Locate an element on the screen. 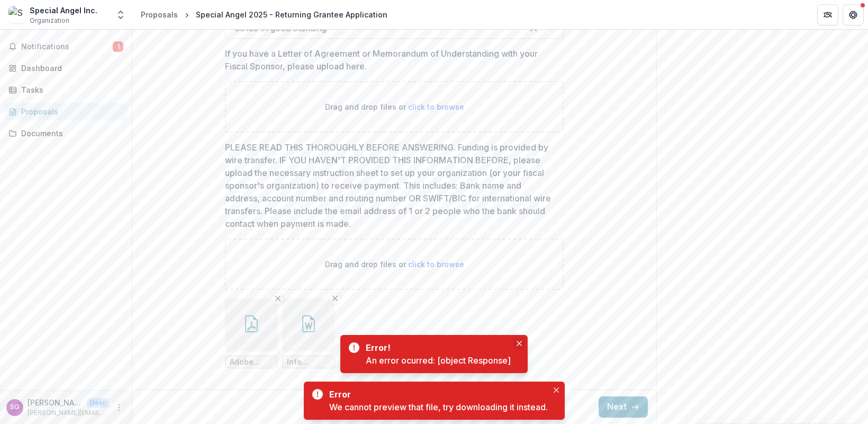  div: Suzanne Geimer is located at coordinates (15, 407).